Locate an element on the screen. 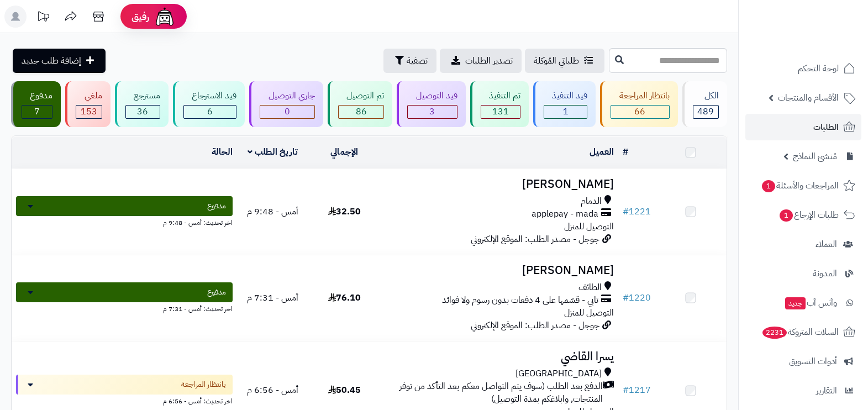 This screenshot has width=868, height=410. img: ai-face.png is located at coordinates (164, 17).